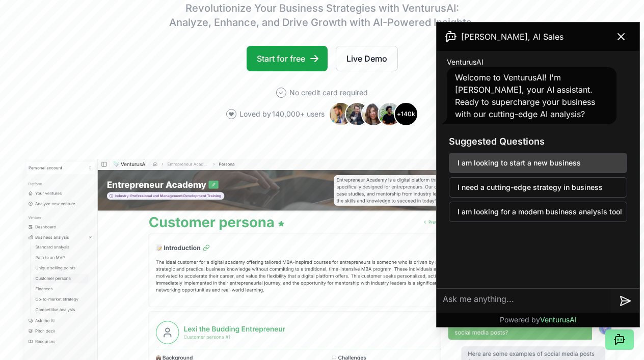  Describe the element at coordinates (538, 212) in the screenshot. I see `button: I am looking for a modern business analysis tool` at that location.